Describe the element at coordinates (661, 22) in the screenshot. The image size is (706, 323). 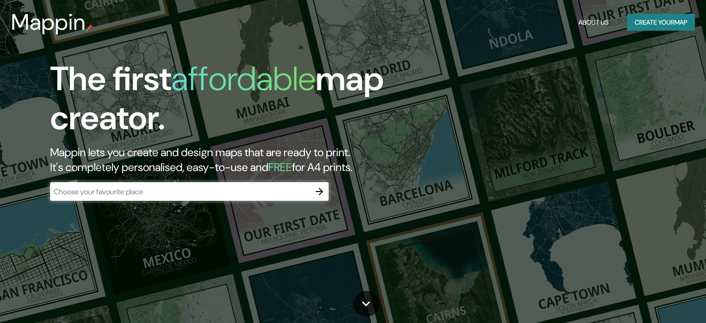
I see `button: Create yourmap` at that location.